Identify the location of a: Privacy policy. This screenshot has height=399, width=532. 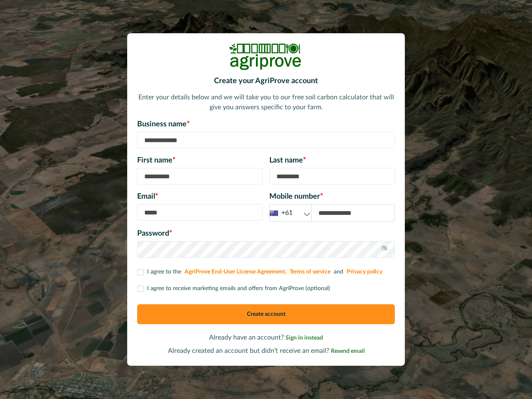
(364, 272).